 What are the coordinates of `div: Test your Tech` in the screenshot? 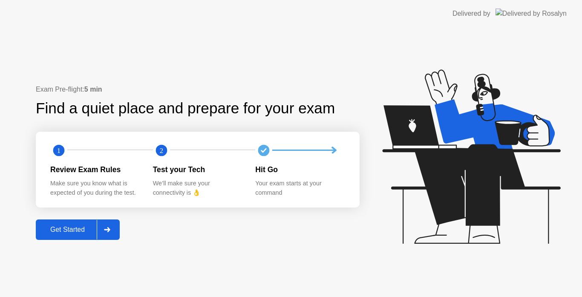 It's located at (197, 170).